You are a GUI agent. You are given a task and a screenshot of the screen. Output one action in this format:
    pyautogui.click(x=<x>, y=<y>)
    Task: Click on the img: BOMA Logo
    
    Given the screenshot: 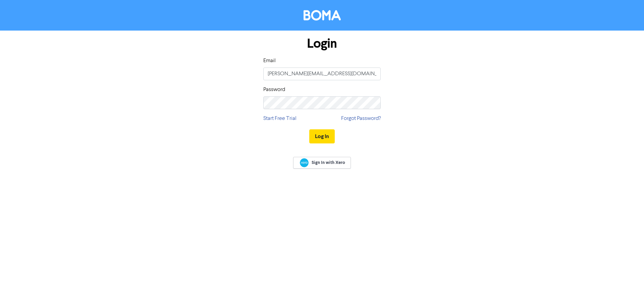 What is the action you would take?
    pyautogui.click(x=322, y=15)
    